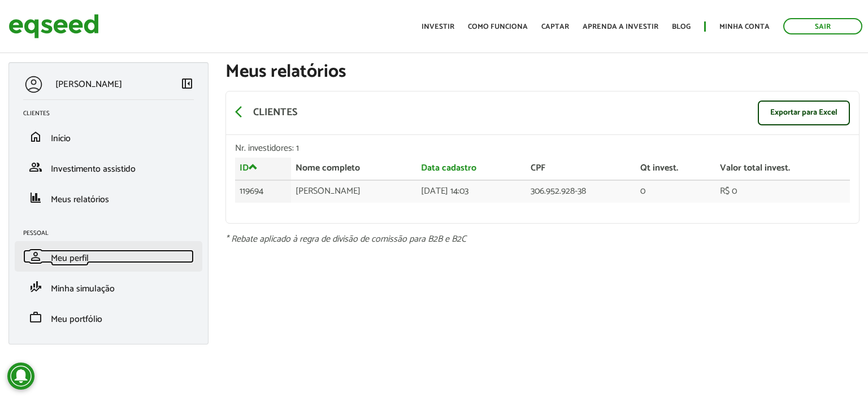  I want to click on li: Início, so click(109, 137).